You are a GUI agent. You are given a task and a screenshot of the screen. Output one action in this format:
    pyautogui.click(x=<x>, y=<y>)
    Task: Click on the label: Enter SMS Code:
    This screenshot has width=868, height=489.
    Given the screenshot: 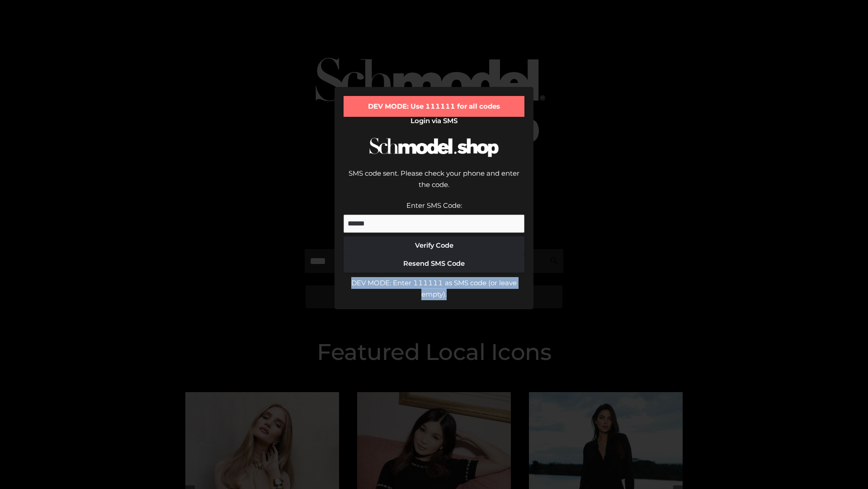 What is the action you would take?
    pyautogui.click(x=434, y=205)
    